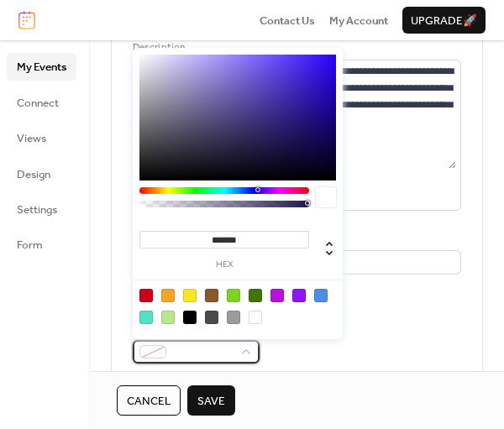 Image resolution: width=504 pixels, height=429 pixels. Describe the element at coordinates (190, 318) in the screenshot. I see `div: #000000` at that location.